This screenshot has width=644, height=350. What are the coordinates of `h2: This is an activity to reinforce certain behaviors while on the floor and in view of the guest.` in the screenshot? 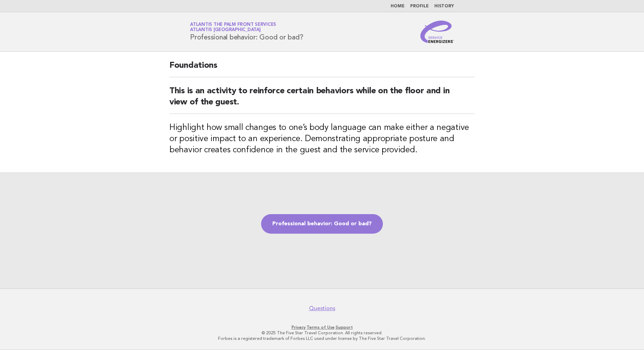 It's located at (322, 100).